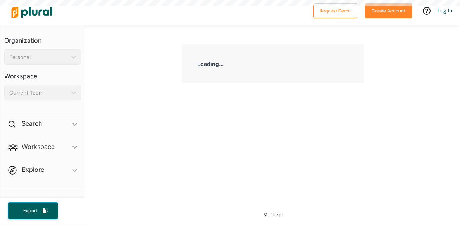  Describe the element at coordinates (43, 38) in the screenshot. I see `h3: Organization` at that location.